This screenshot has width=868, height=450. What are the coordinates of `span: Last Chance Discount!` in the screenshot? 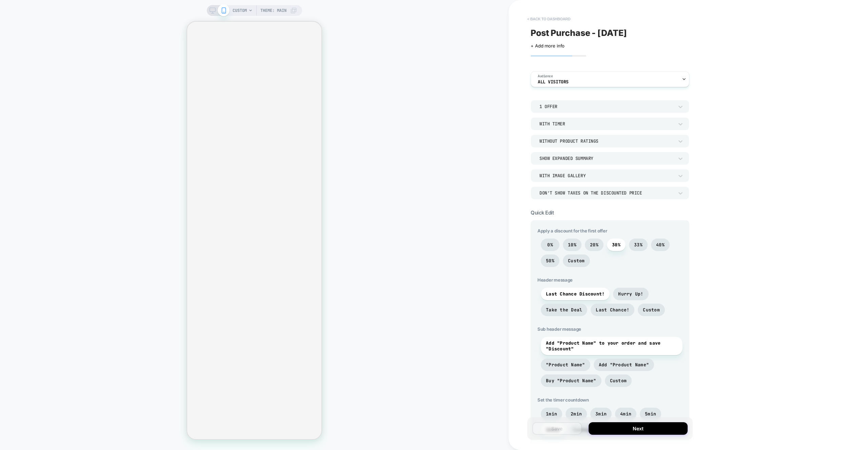 It's located at (575, 294).